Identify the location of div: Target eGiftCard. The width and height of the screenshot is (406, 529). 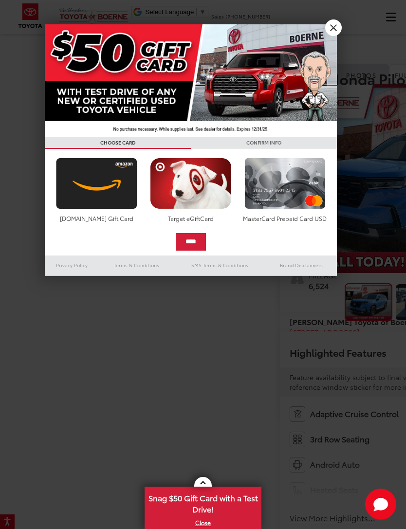
(190, 218).